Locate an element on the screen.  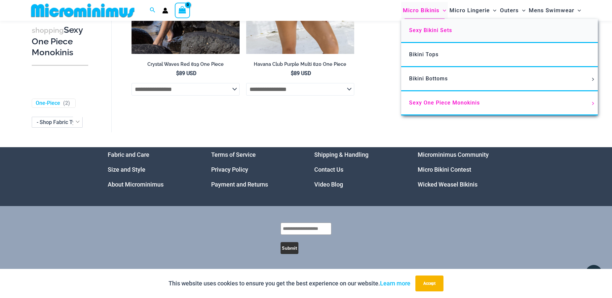
a: Bikini BottomsMenu ToggleMenu Toggle is located at coordinates (499, 79).